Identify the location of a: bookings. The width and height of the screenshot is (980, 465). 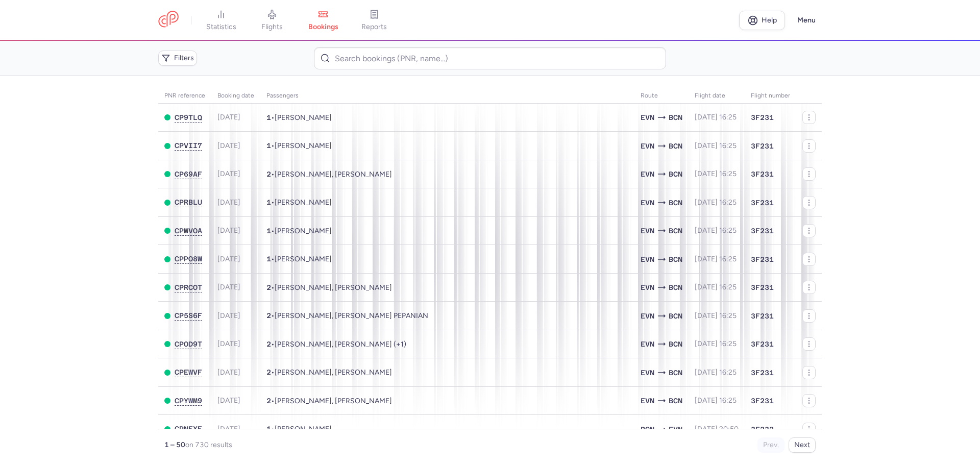
(323, 21).